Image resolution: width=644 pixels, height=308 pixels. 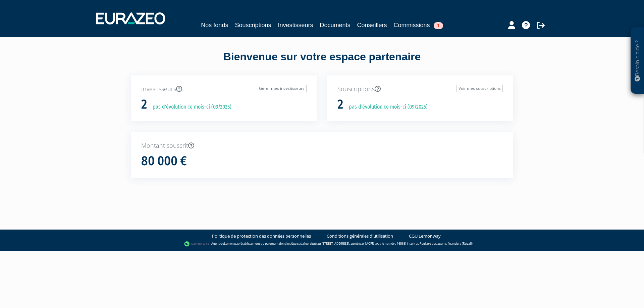 I want to click on a: Conditions générales d'utilisation, so click(x=360, y=237).